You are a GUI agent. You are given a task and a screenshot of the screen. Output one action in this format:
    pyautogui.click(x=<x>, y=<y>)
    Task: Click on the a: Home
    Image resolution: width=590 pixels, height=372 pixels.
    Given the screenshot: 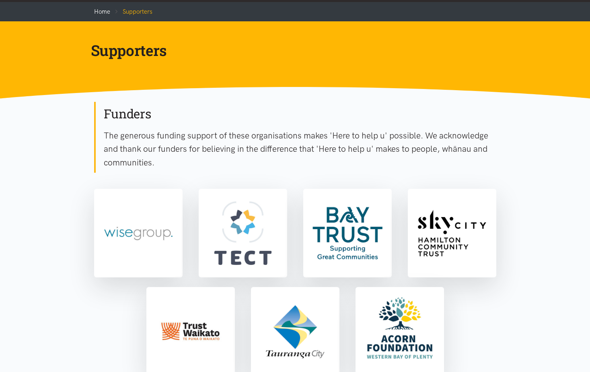 What is the action you would take?
    pyautogui.click(x=102, y=12)
    